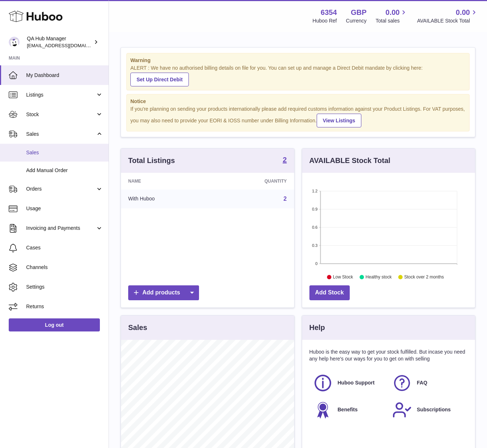  Describe the element at coordinates (298, 117) in the screenshot. I see `div: If you're planning on sending your products internationally please add required customs informati...` at that location.